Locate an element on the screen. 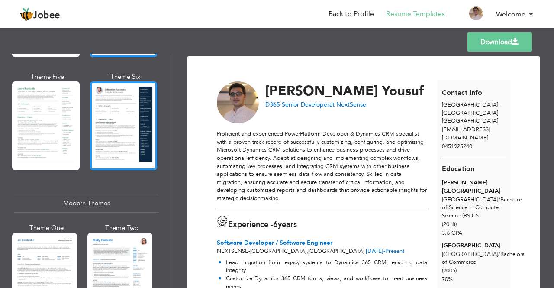 The height and width of the screenshot is (288, 554). span: (2005) is located at coordinates (449, 270).